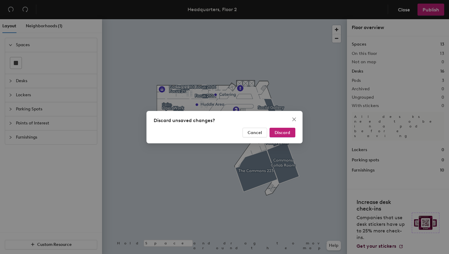  Describe the element at coordinates (294, 120) in the screenshot. I see `span: Close` at that location.